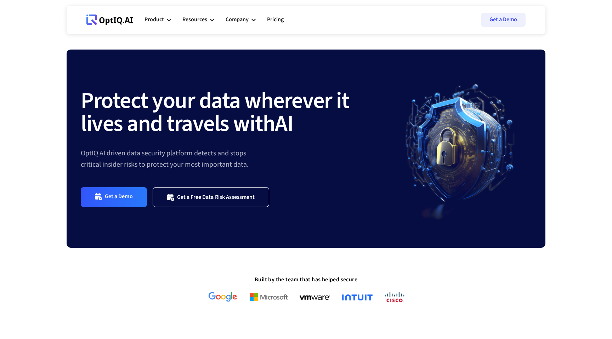 The width and height of the screenshot is (612, 339). I want to click on a: Webflow Homepage, so click(110, 20).